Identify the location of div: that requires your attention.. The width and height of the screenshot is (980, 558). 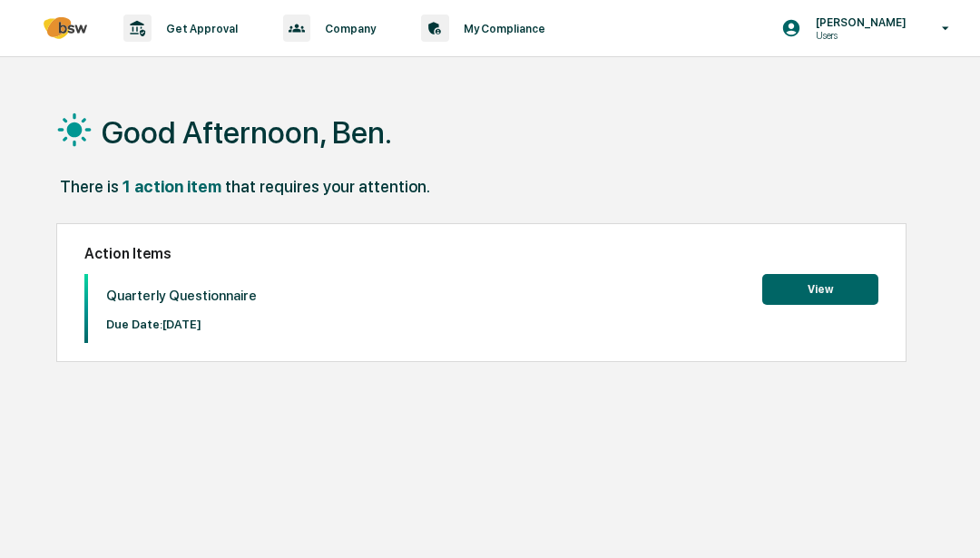
(328, 186).